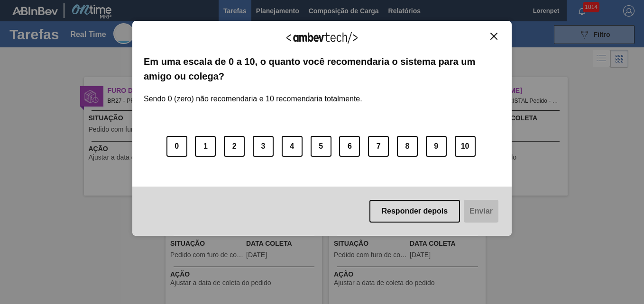 This screenshot has height=304, width=644. What do you see at coordinates (494, 36) in the screenshot?
I see `button: Close` at bounding box center [494, 36].